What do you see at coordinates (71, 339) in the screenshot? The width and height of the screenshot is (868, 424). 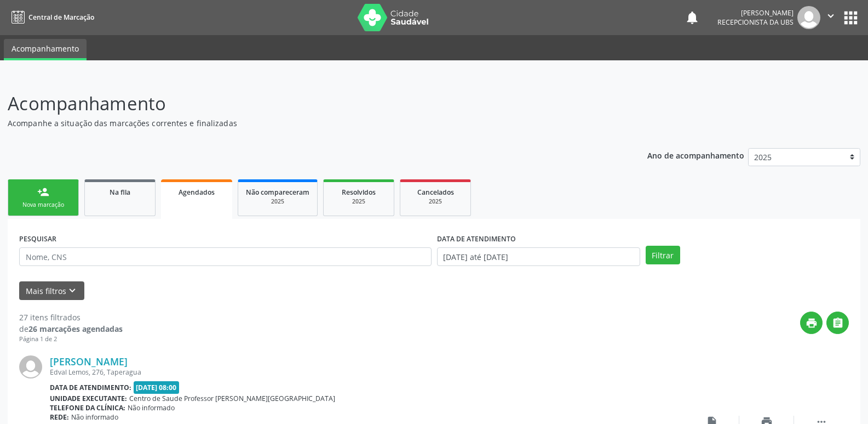 I see `div: Página 1 de 2` at bounding box center [71, 339].